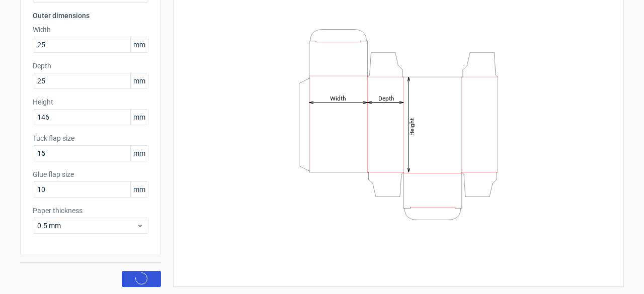 The width and height of the screenshot is (644, 294). What do you see at coordinates (90, 174) in the screenshot?
I see `label: Glue flap size` at bounding box center [90, 174].